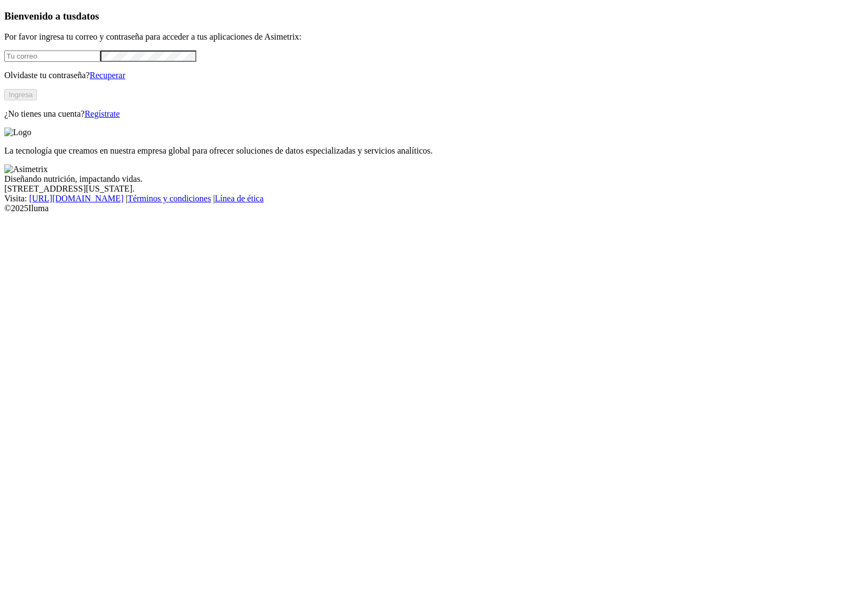  What do you see at coordinates (52, 56) in the screenshot?
I see `input: Tu correo` at bounding box center [52, 56].